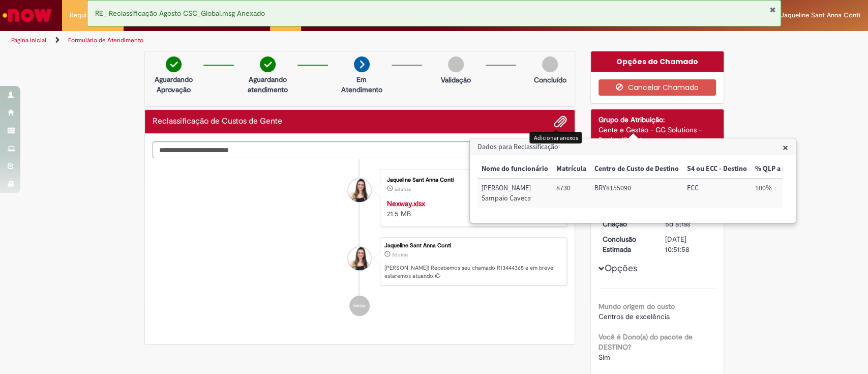 The width and height of the screenshot is (868, 374). What do you see at coordinates (360, 262) in the screenshot?
I see `li: Jaqueline Sant Anna Conti` at bounding box center [360, 262].